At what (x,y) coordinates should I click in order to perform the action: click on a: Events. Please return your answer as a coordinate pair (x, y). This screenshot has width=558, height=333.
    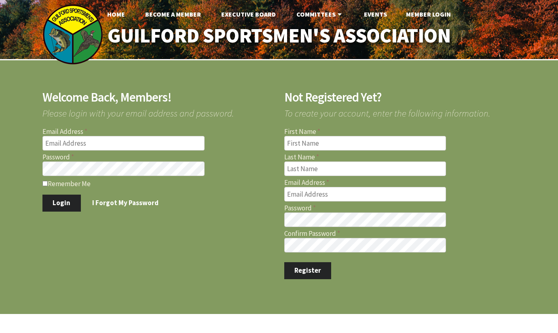
    Looking at the image, I should click on (375, 14).